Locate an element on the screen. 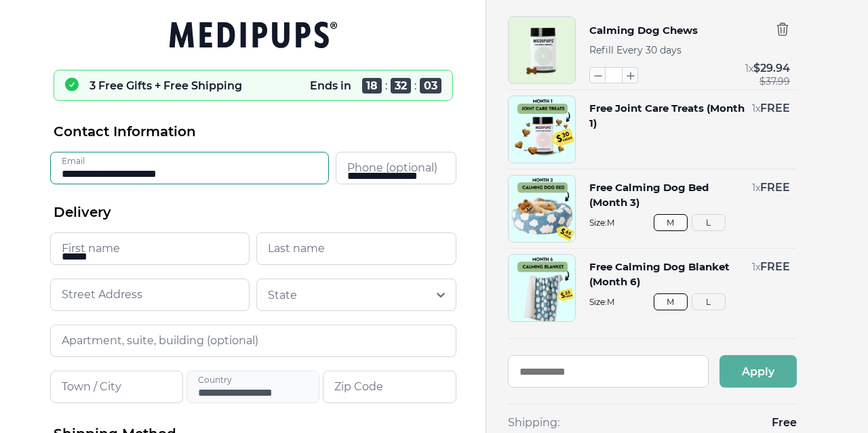  p: Ends in is located at coordinates (331, 85).